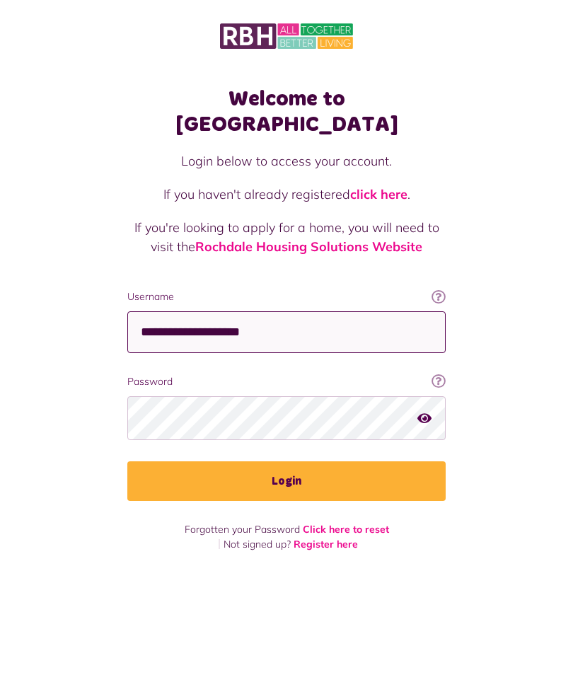  What do you see at coordinates (308, 246) in the screenshot?
I see `a: Rochdale Housing Solutions Website` at bounding box center [308, 246].